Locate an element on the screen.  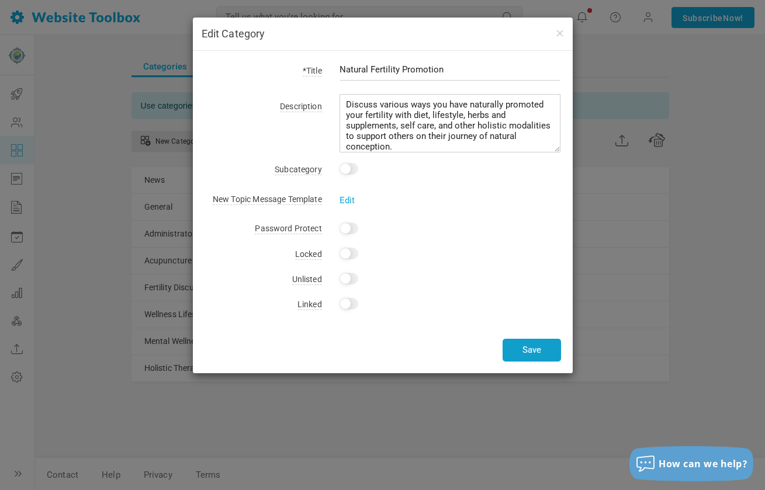
span: Description is located at coordinates (301, 107).